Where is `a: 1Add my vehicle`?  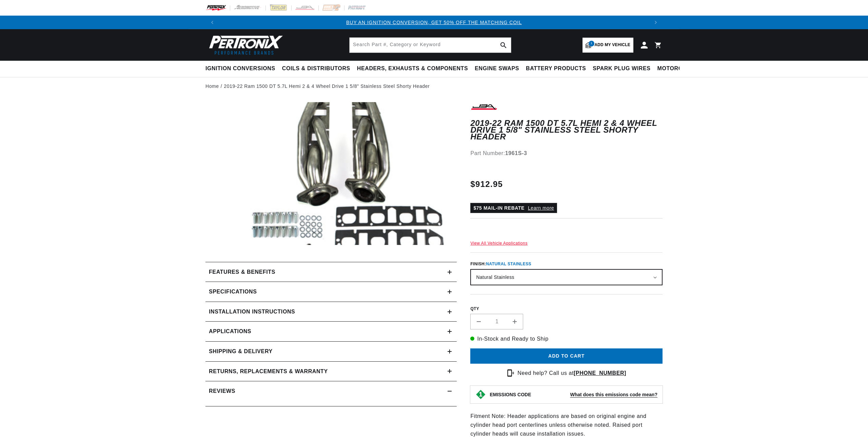 a: 1Add my vehicle is located at coordinates (608, 45).